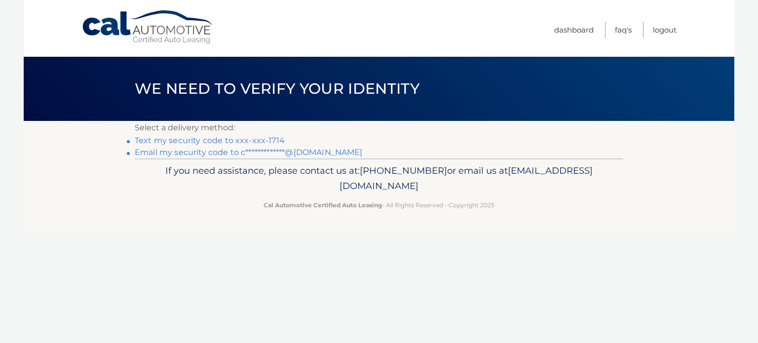  I want to click on a: Dashboard, so click(574, 30).